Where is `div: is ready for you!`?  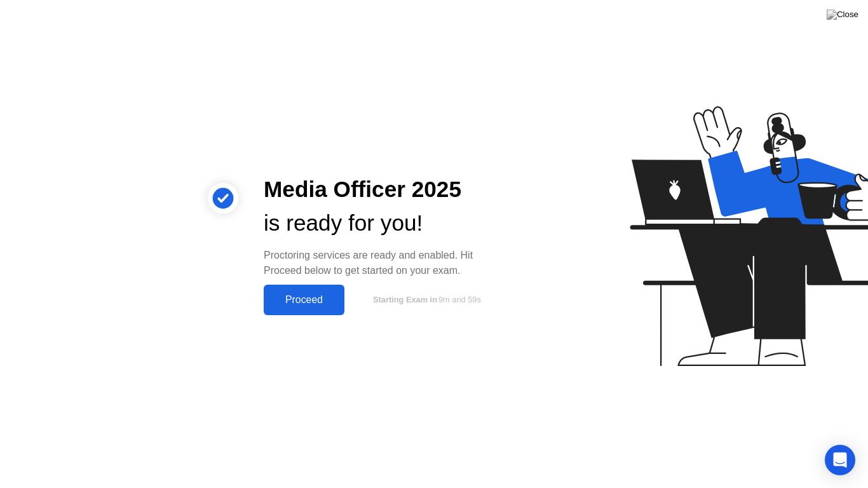 div: is ready for you! is located at coordinates (382, 224).